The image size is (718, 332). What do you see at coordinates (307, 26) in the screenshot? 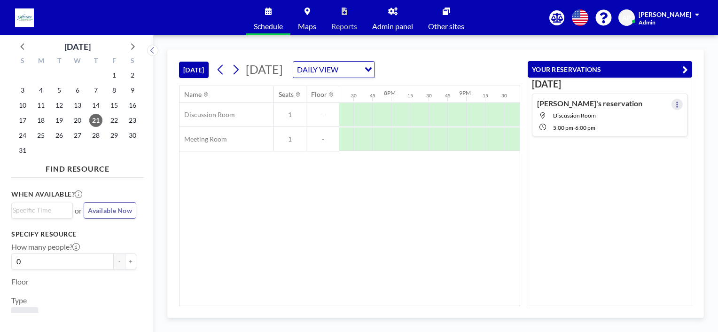
I see `span: Maps` at bounding box center [307, 26].